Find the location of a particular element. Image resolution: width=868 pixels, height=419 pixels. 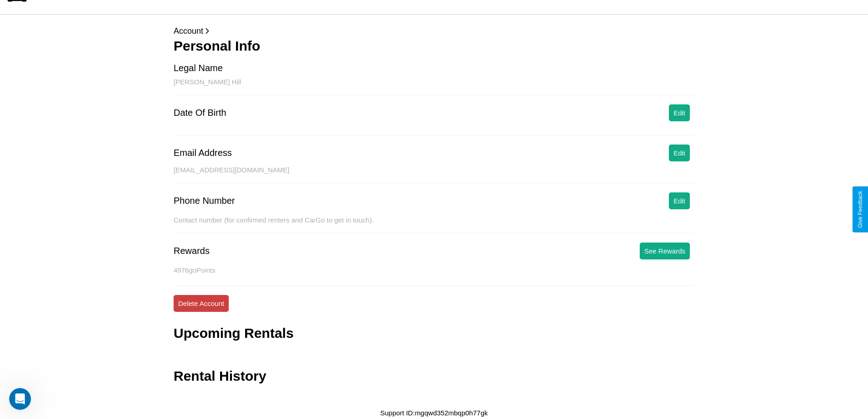

div: Contact number (for confirmed renters and CarGo to get in touch). is located at coordinates (434, 224).